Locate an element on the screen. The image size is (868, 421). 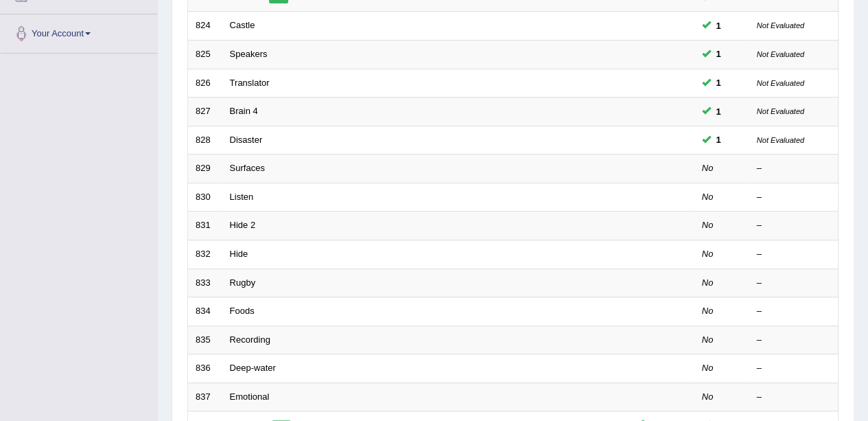
td: 827 is located at coordinates (205, 112).